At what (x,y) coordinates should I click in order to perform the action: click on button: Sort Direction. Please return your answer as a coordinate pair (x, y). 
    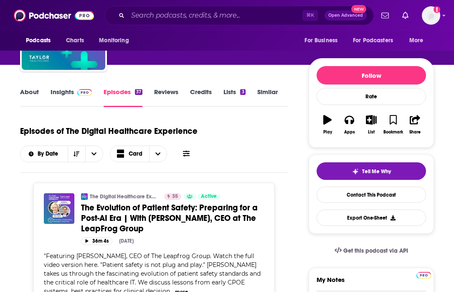
    Looking at the image, I should click on (76, 154).